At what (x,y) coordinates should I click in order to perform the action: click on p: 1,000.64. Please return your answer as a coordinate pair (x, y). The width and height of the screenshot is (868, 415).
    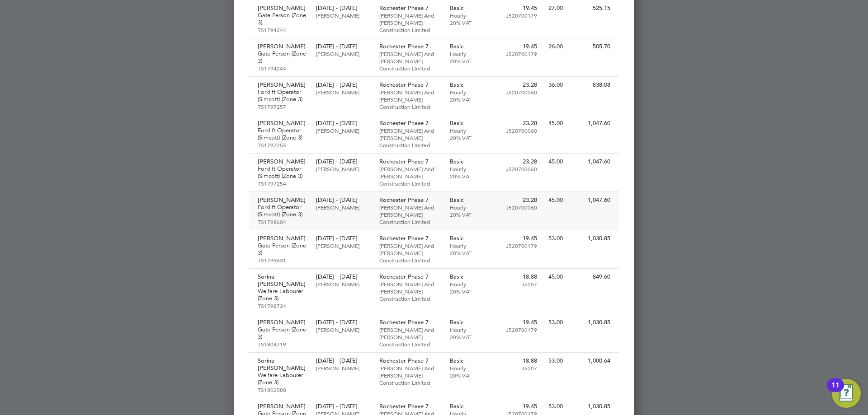
    Looking at the image, I should click on (591, 361).